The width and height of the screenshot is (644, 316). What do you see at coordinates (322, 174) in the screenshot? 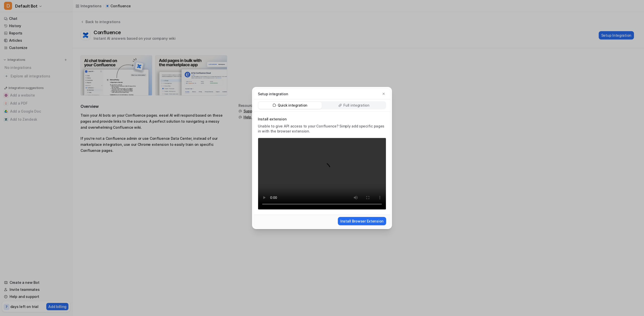
I see `video: Your browser does not support the video tag.` at bounding box center [322, 174].